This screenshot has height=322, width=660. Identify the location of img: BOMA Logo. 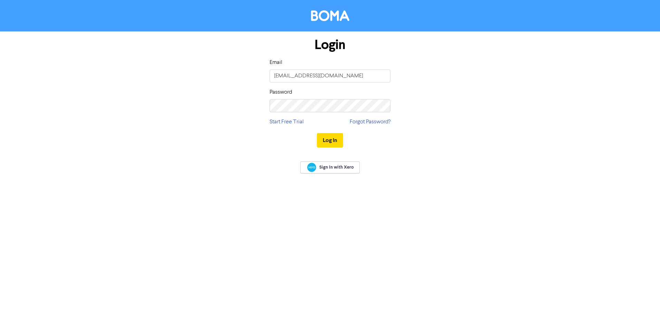
(330, 16).